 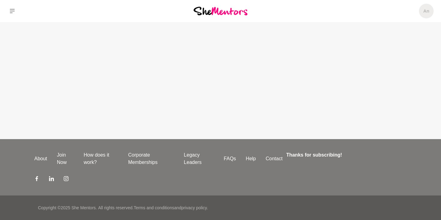 I want to click on a: About, so click(x=41, y=159).